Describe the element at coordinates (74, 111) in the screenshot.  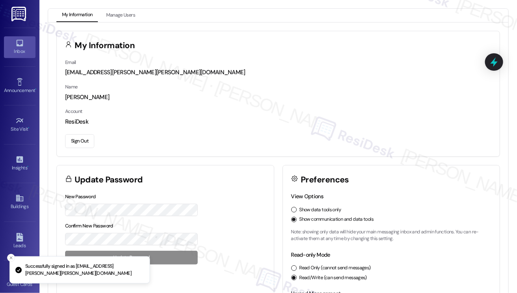
I see `label: Account` at that location.